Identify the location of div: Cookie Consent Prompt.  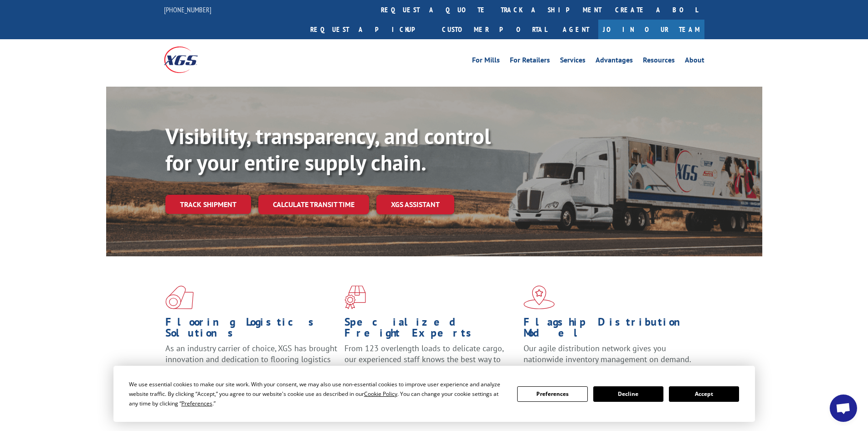
(434, 393).